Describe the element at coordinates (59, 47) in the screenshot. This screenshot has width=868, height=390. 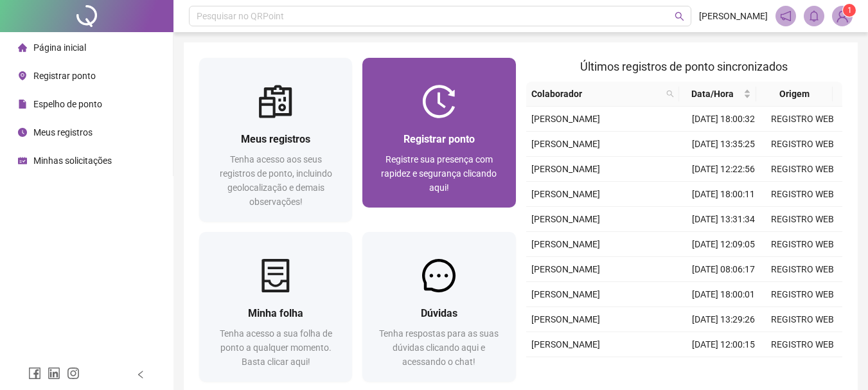
I see `span: Página inicial` at that location.